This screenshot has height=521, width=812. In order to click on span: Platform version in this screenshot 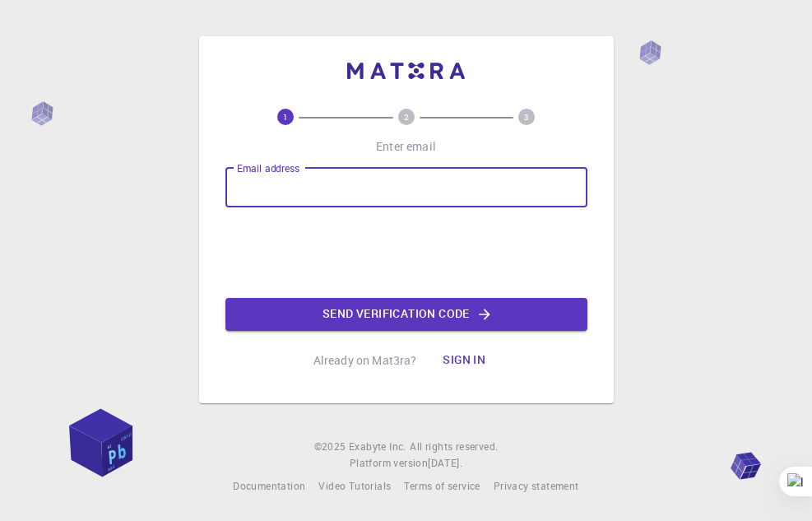, I will do `click(389, 464)`.